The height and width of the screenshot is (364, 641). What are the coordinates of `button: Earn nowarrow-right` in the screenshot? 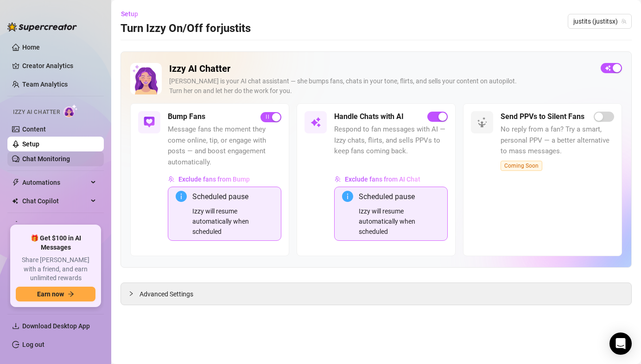 It's located at (56, 294).